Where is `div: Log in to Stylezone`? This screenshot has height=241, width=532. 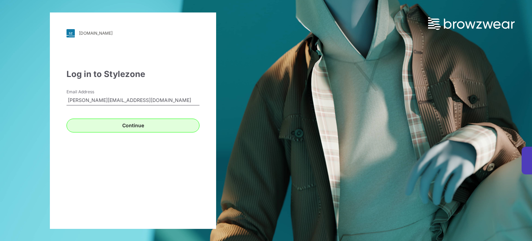 div: Log in to Stylezone is located at coordinates (133, 74).